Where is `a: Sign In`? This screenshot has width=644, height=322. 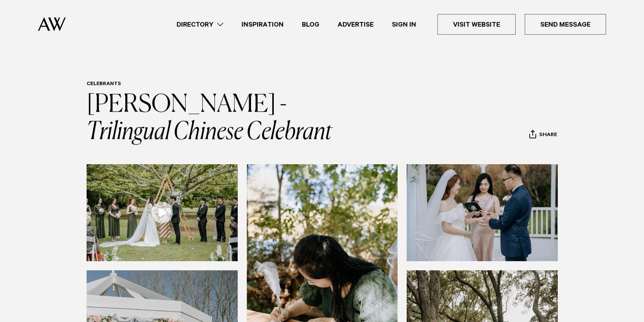 a: Sign In is located at coordinates (404, 24).